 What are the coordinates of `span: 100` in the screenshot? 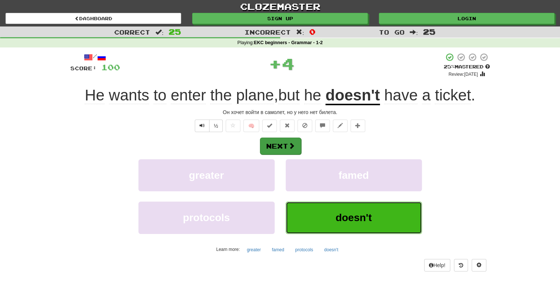 It's located at (110, 67).